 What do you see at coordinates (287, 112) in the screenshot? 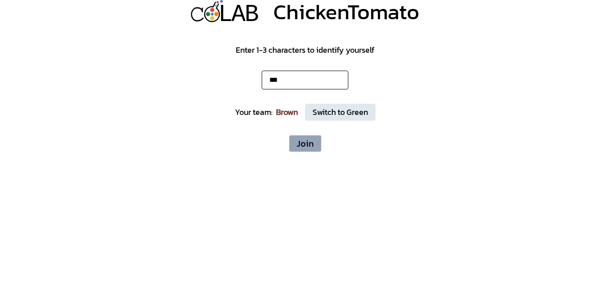
I see `div: Brown` at bounding box center [287, 112].